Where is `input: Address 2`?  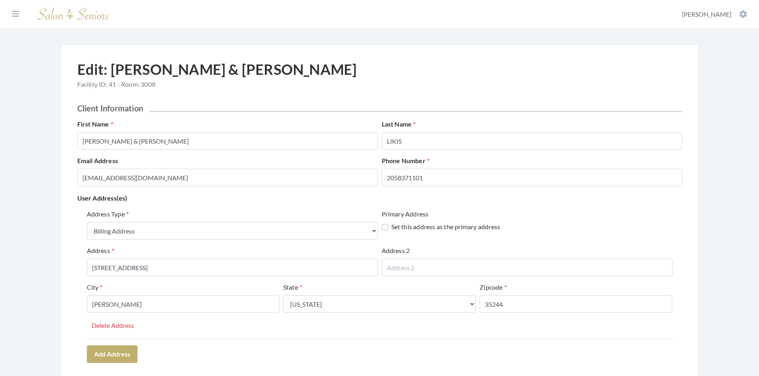
input: Address 2 is located at coordinates (527, 268).